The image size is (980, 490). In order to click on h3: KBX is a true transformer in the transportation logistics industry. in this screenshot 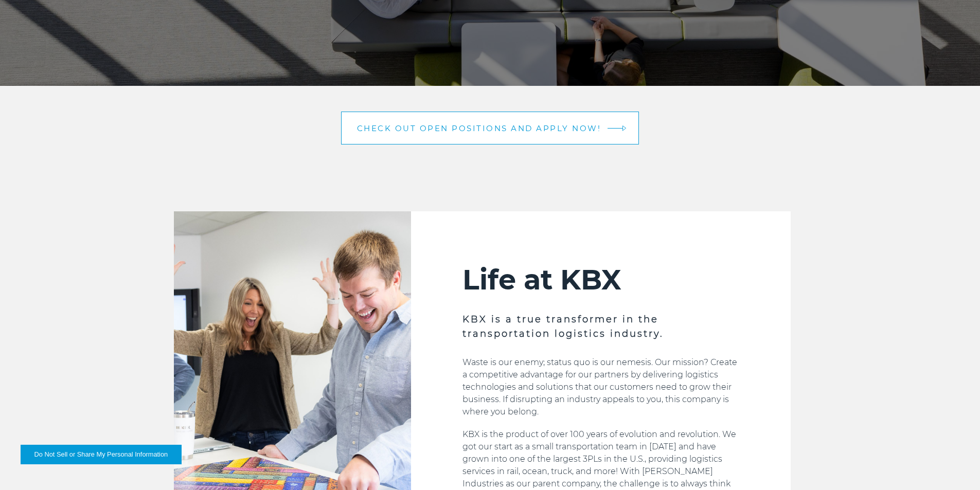, I will do `click(601, 327)`.